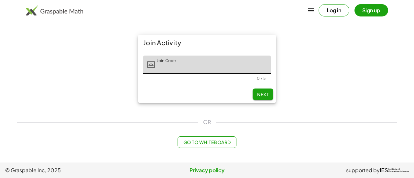 The image size is (414, 178). I want to click on button: Sign up, so click(371, 10).